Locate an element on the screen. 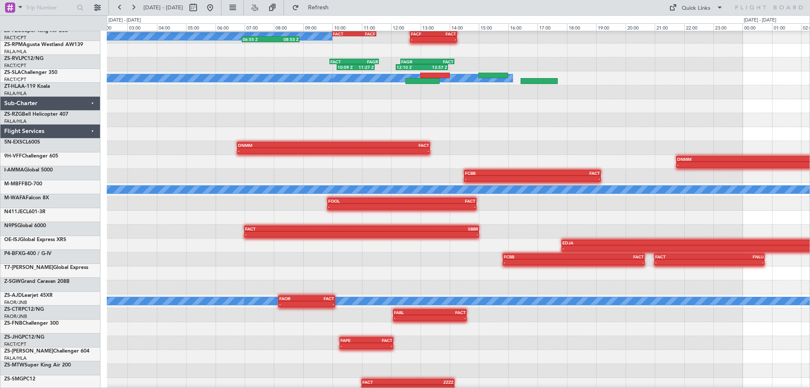  div: 21:00 is located at coordinates (669, 27).